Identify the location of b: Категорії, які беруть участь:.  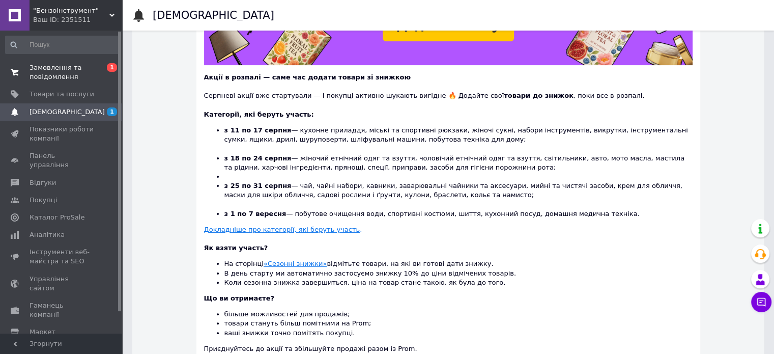
(259, 114).